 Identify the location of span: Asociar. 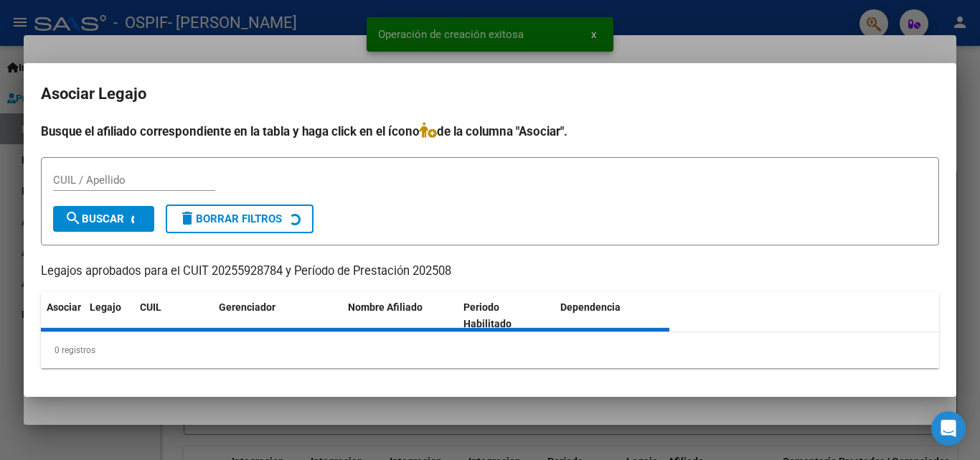
(64, 307).